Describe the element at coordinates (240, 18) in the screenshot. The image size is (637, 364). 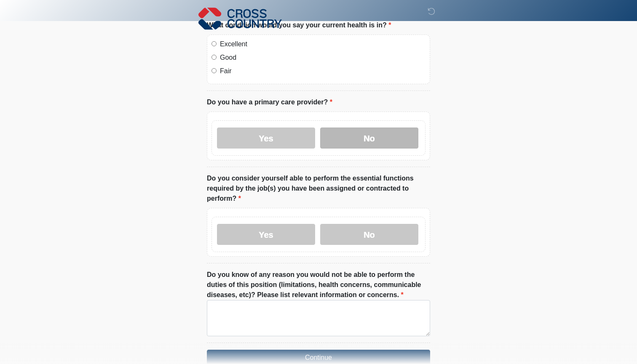
I see `img: Cross Country Logo` at that location.